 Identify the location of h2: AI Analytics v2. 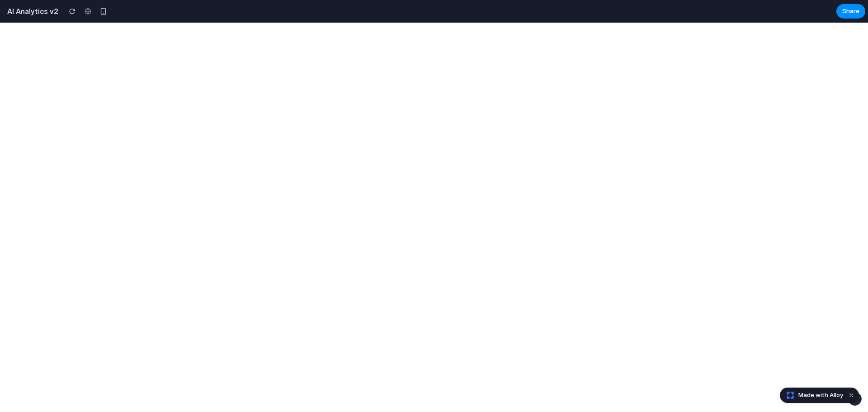
(31, 11).